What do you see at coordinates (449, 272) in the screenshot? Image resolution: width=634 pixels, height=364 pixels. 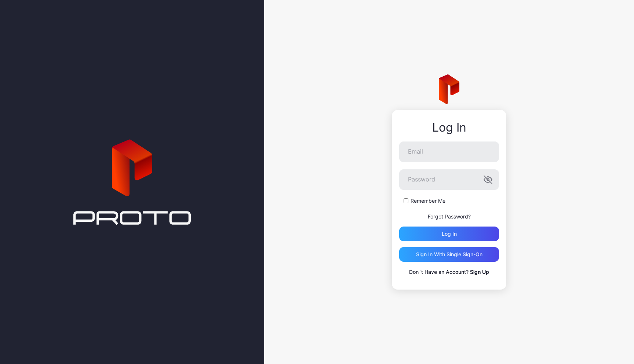 I see `p: Don`t Have an Account?` at bounding box center [449, 272].